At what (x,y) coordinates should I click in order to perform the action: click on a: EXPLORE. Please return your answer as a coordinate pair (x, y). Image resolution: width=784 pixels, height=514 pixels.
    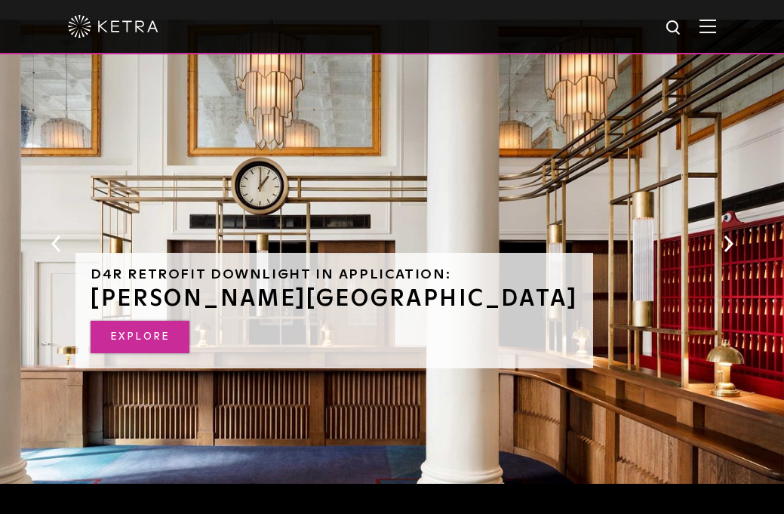
    Looking at the image, I should click on (140, 337).